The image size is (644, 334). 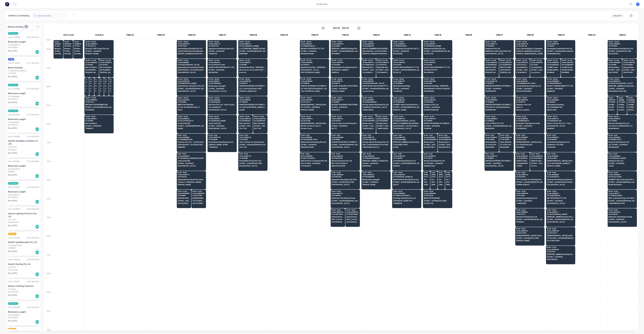 What do you see at coordinates (345, 54) in the screenshot?
I see `span: WOOMBYE` at bounding box center [345, 54].